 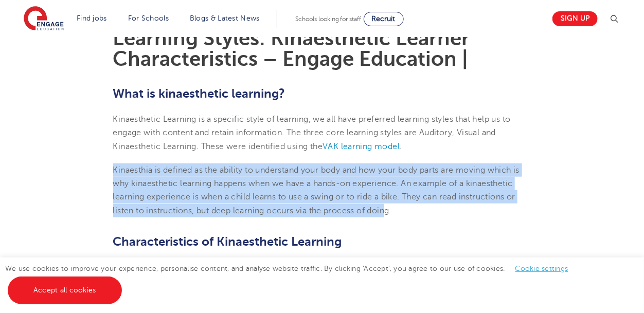 I want to click on span: VAK learning model, so click(x=361, y=146).